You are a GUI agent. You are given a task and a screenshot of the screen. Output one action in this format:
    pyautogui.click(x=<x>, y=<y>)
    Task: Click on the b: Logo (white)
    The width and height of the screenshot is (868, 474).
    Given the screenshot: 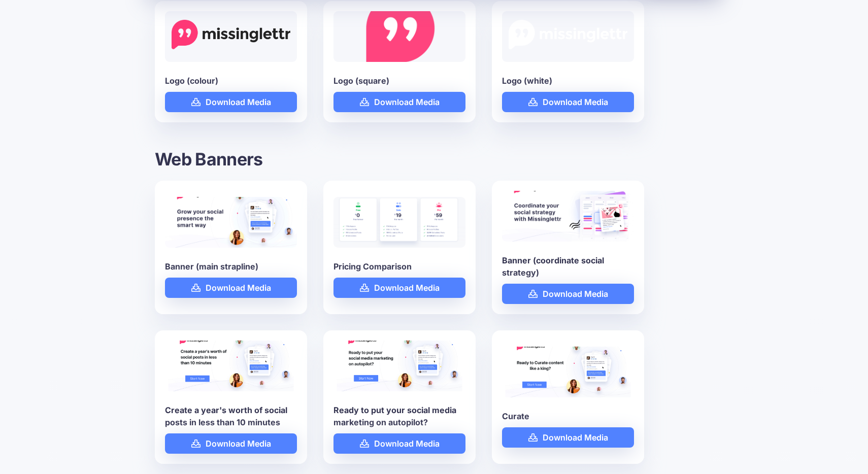 What is the action you would take?
    pyautogui.click(x=568, y=81)
    